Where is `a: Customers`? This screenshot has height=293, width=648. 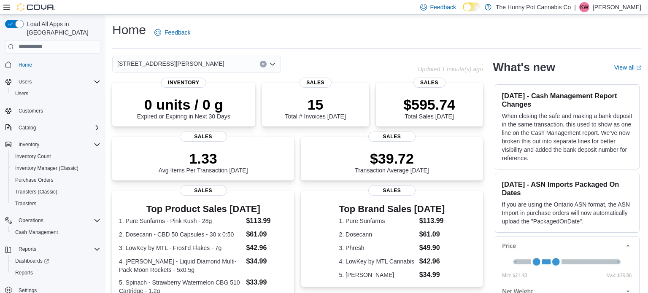 a: Customers is located at coordinates (31, 111).